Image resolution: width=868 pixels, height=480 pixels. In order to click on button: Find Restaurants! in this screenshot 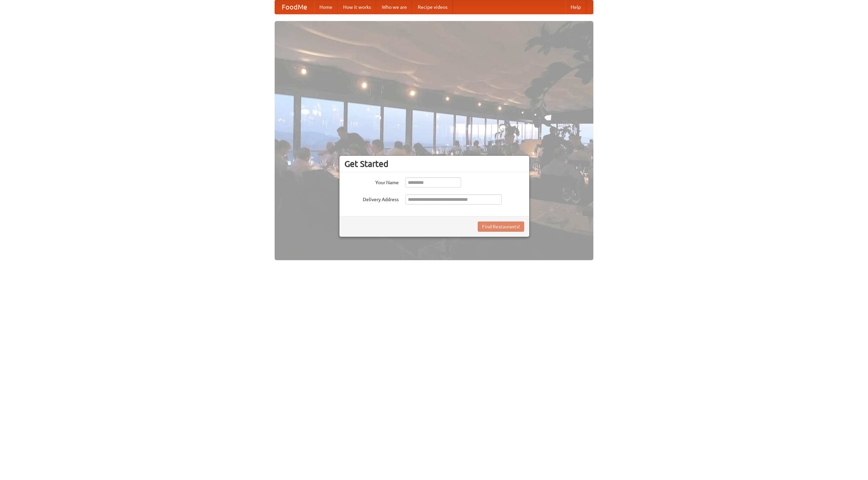, I will do `click(501, 226)`.